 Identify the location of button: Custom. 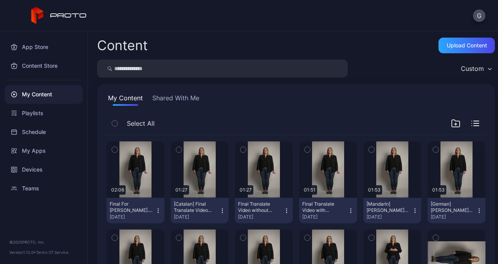
(476, 69).